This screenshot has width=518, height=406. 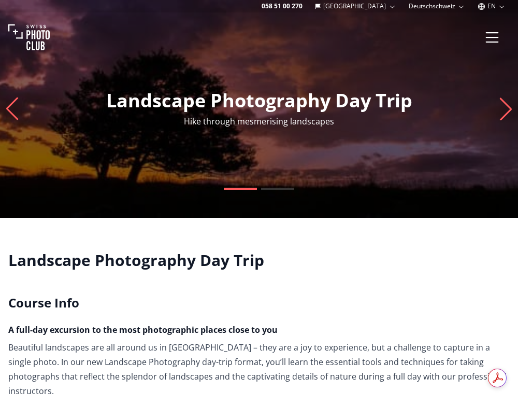 What do you see at coordinates (29, 37) in the screenshot?
I see `img: Swiss photo club` at bounding box center [29, 37].